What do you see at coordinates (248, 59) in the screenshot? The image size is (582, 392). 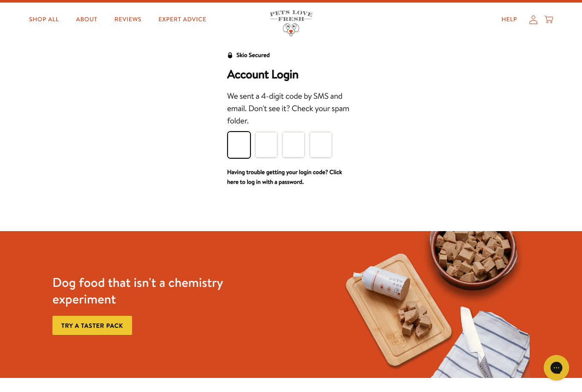 I see `a: Skio Secured` at bounding box center [248, 59].